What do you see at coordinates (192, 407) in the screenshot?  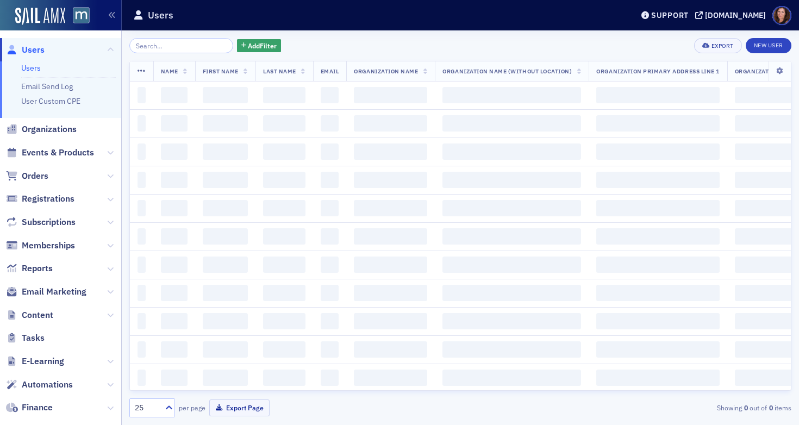 I see `label: per page` at bounding box center [192, 407].